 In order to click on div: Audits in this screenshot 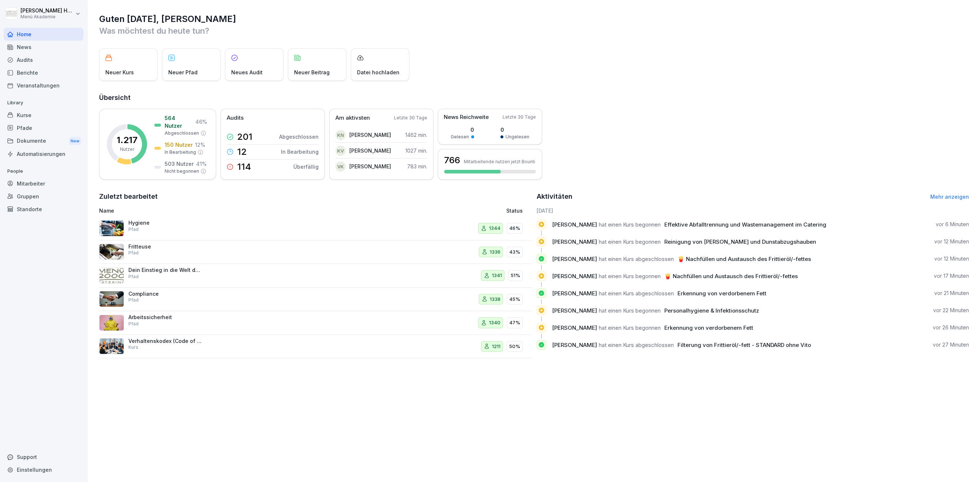, I will do `click(44, 60)`.